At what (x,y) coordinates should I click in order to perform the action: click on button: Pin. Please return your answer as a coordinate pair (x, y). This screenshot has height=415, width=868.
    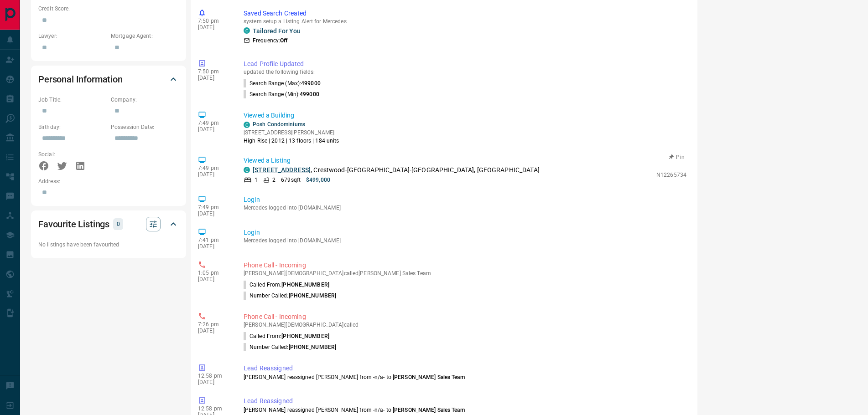
    Looking at the image, I should click on (677, 157).